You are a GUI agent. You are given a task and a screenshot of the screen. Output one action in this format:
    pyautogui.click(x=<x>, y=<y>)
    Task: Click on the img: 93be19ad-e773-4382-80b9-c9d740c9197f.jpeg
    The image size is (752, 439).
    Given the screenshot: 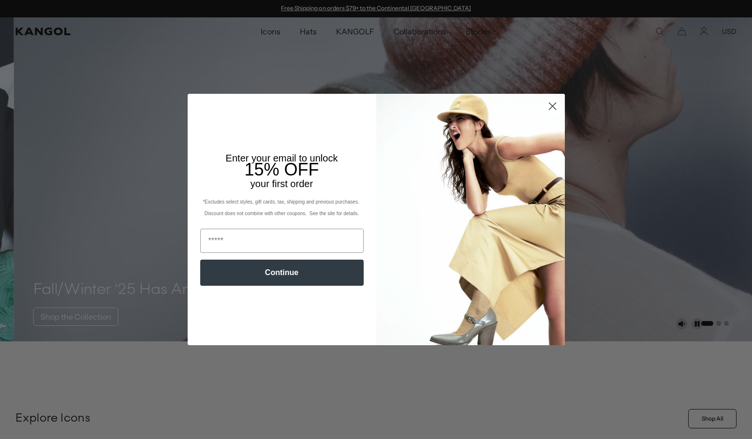 What is the action you would take?
    pyautogui.click(x=470, y=220)
    